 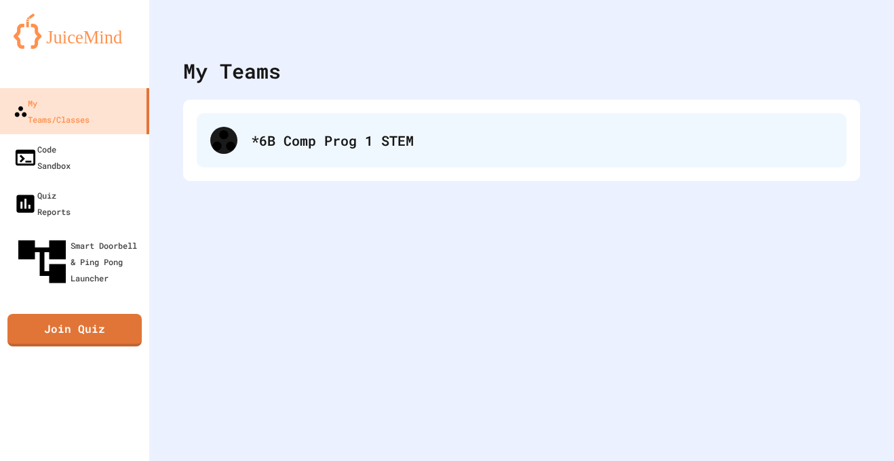 What do you see at coordinates (75, 330) in the screenshot?
I see `a: Join Quiz` at bounding box center [75, 330].